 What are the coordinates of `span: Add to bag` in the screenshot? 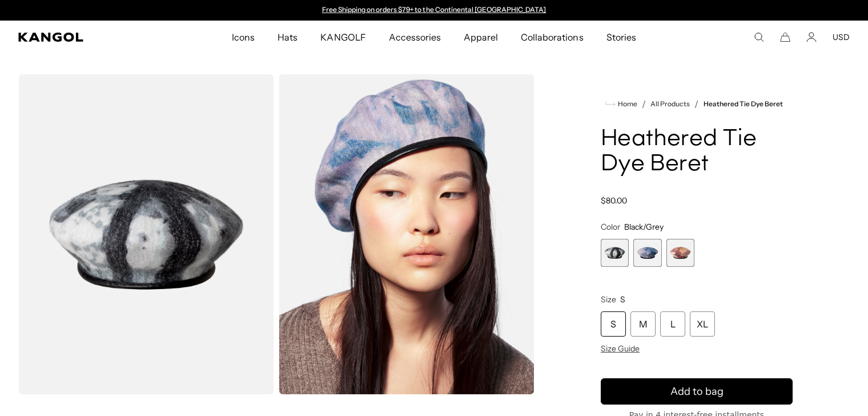 It's located at (697, 391).